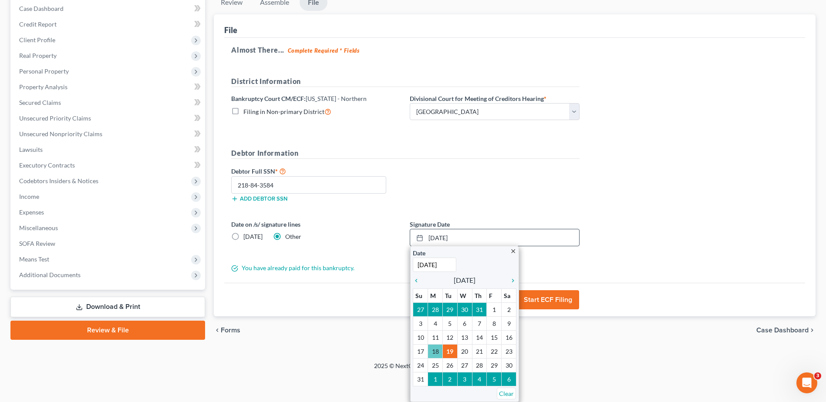  Describe the element at coordinates (450, 365) in the screenshot. I see `td: 26` at that location.